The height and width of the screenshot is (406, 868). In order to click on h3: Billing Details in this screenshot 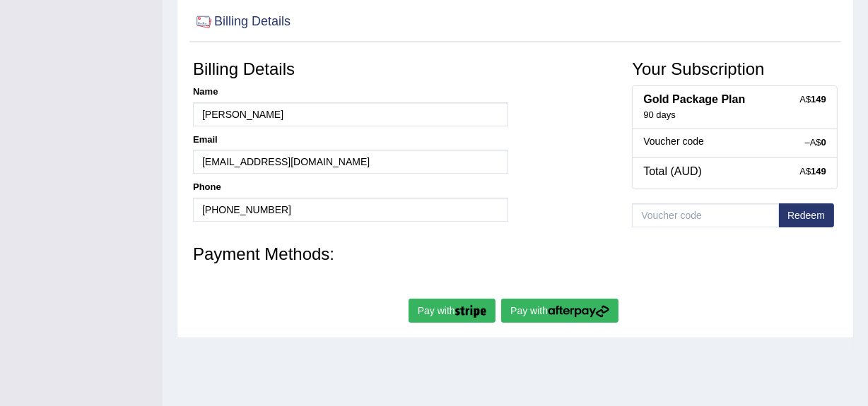, I will do `click(351, 69)`.